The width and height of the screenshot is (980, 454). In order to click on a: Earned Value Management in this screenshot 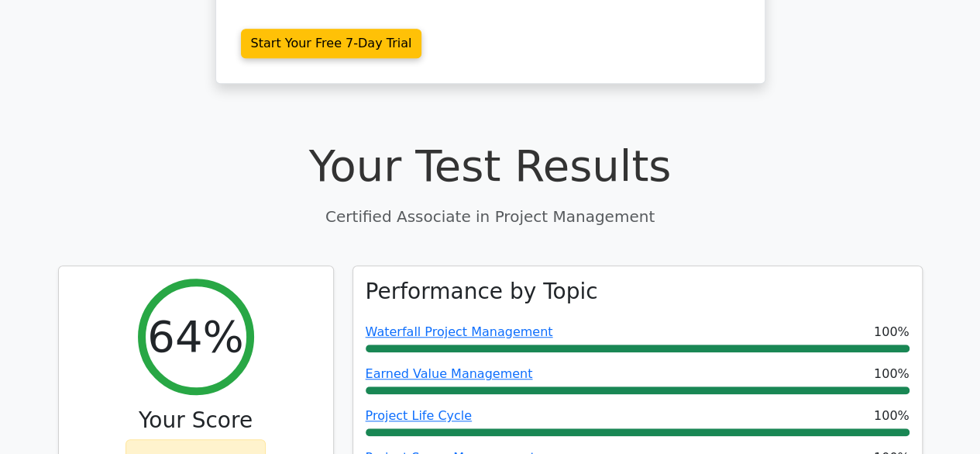, I will do `click(450, 373)`.